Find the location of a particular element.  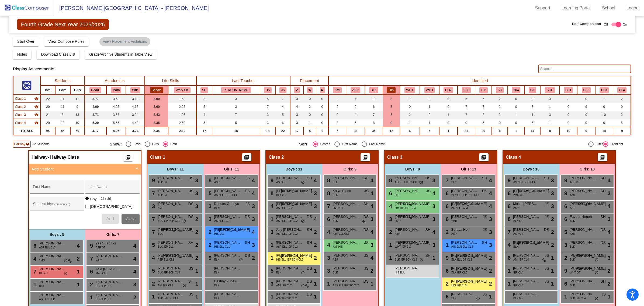

span: 12 Students is located at coordinates (41, 144).